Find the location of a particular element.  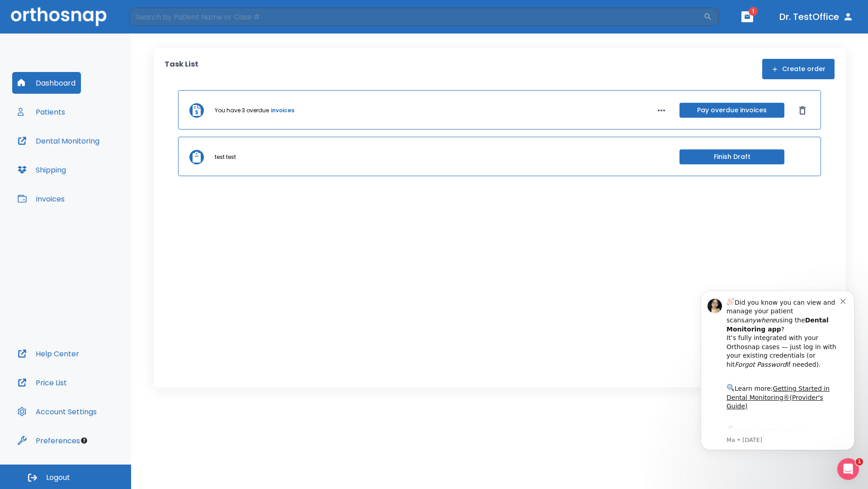

a: Price List is located at coordinates (42, 382).